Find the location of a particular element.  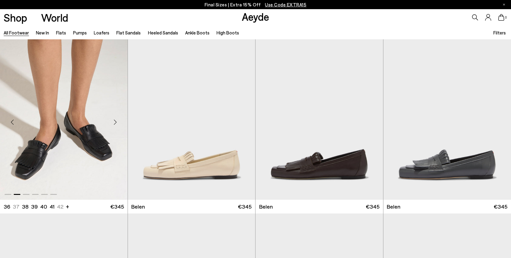

li: 40 is located at coordinates (44, 206).